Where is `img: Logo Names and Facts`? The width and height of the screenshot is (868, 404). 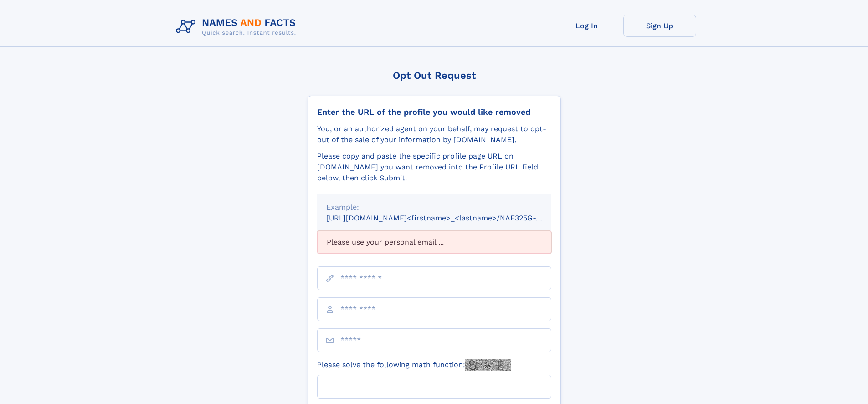 img: Logo Names and Facts is located at coordinates (237, 27).